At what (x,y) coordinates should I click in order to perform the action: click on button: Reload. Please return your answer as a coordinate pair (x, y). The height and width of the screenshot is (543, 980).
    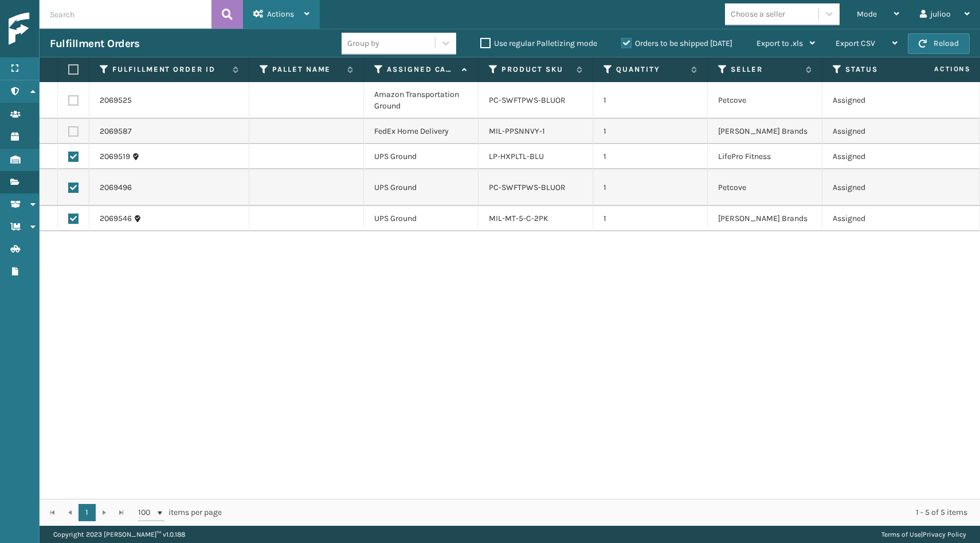
    Looking at the image, I should click on (939, 44).